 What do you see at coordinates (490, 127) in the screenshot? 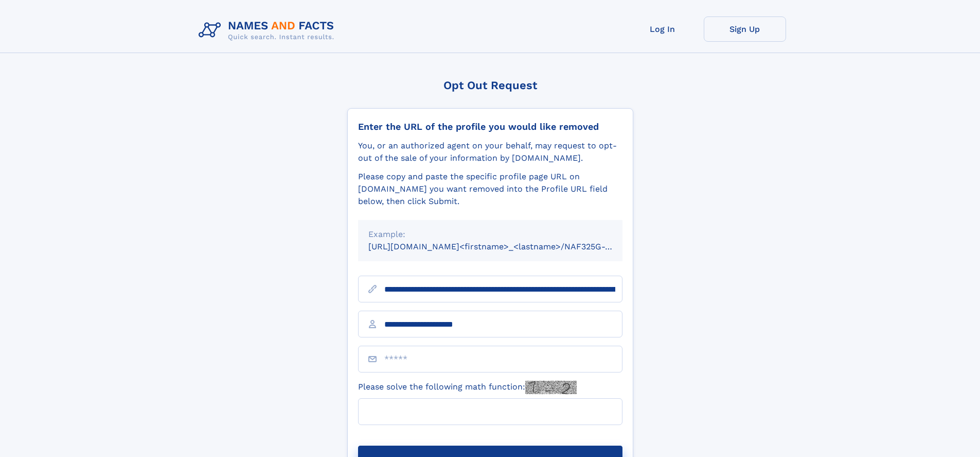
I see `div: Enter the URL of the profile you would like removed` at bounding box center [490, 127].